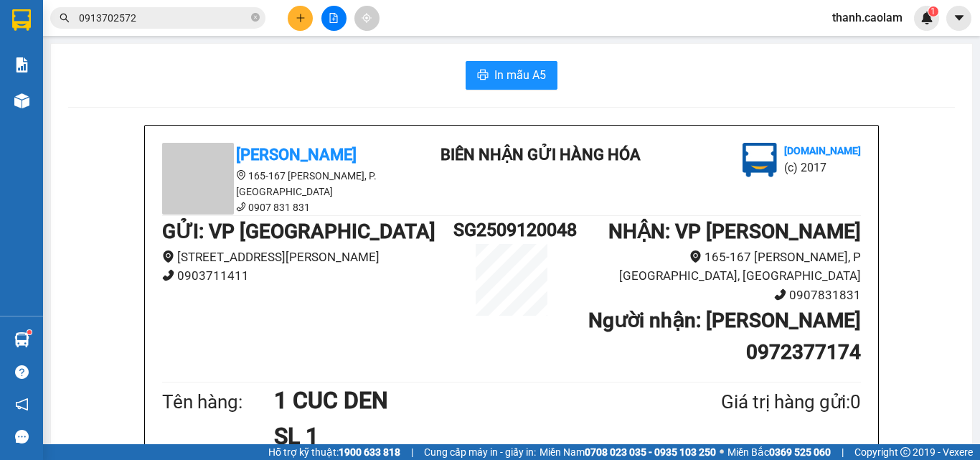  Describe the element at coordinates (164, 18) in the screenshot. I see `input: Tìm tên, số ĐT hoặc mã đơn` at that location.